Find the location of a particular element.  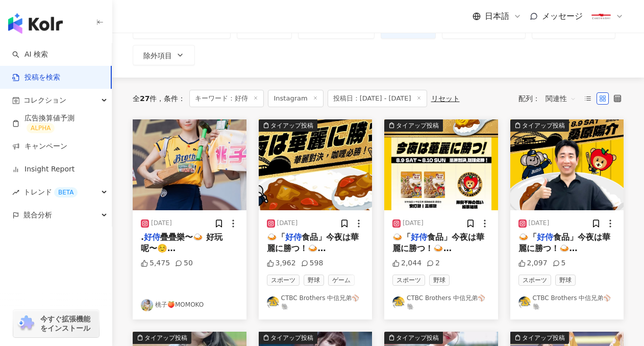

img: logo is located at coordinates (35, 24).